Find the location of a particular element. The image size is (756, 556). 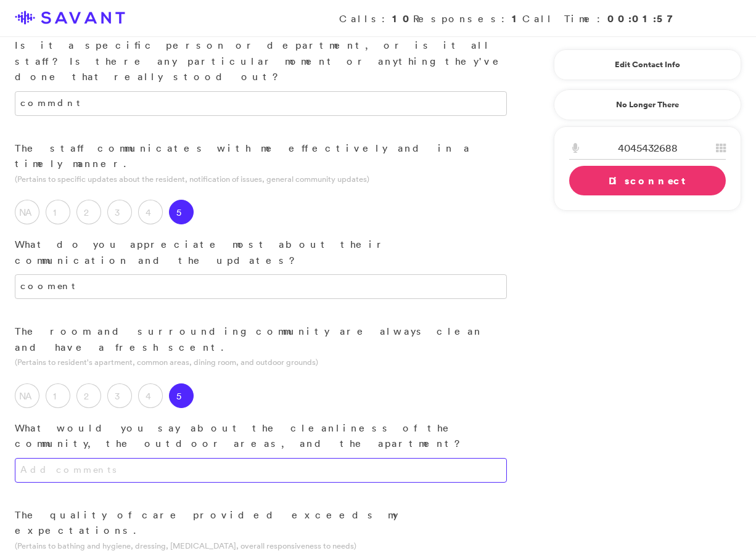

p: The room and surrounding community are always clean and have a fresh scent. is located at coordinates (261, 339).